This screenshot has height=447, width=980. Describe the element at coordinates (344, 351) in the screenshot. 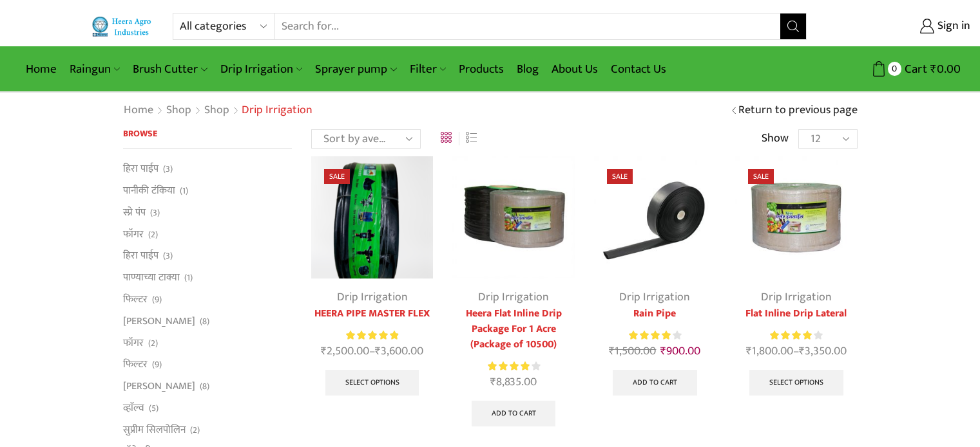

I see `bdi: 2,500.00` at that location.